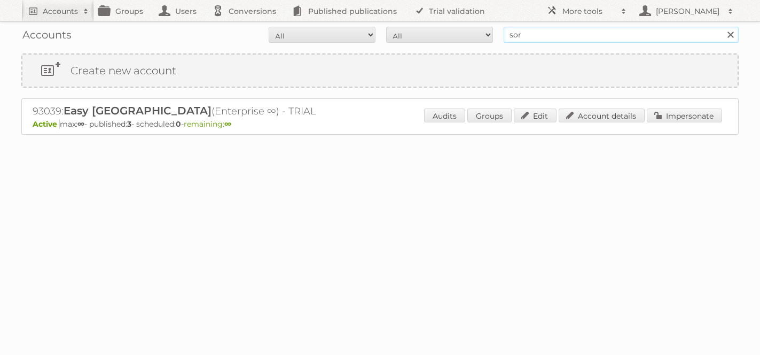  Describe the element at coordinates (220, 111) in the screenshot. I see `h2: 93039: (Enterprise ∞) - TRIAL` at that location.